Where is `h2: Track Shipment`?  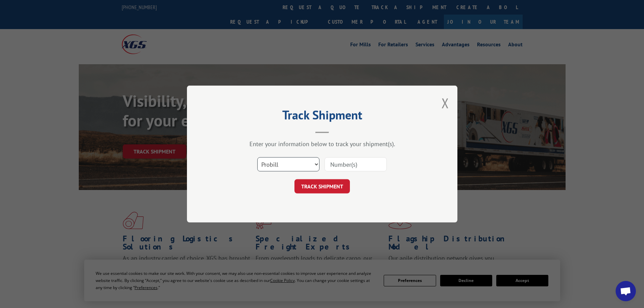
h2: Track Shipment is located at coordinates (322, 116).